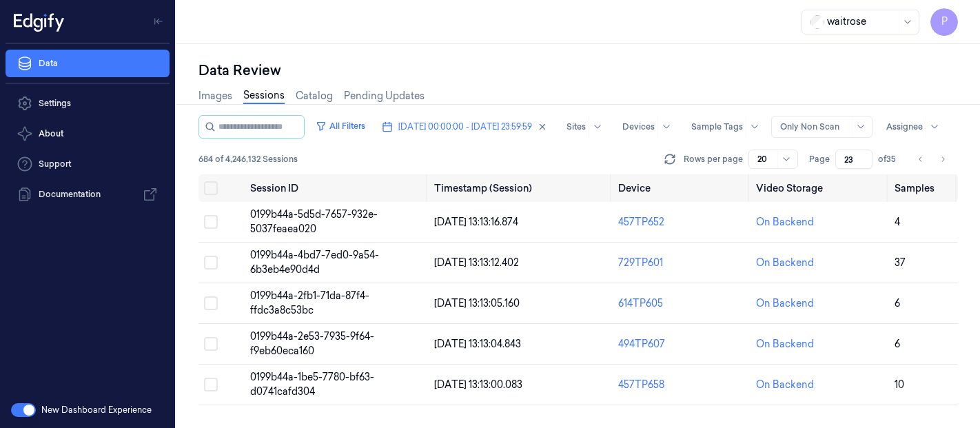 Image resolution: width=980 pixels, height=428 pixels. Describe the element at coordinates (899, 385) in the screenshot. I see `span: 10` at that location.